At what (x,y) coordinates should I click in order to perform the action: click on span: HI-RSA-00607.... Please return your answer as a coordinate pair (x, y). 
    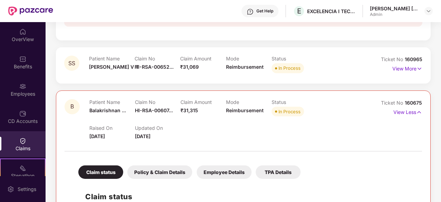
    Looking at the image, I should click on (154, 110).